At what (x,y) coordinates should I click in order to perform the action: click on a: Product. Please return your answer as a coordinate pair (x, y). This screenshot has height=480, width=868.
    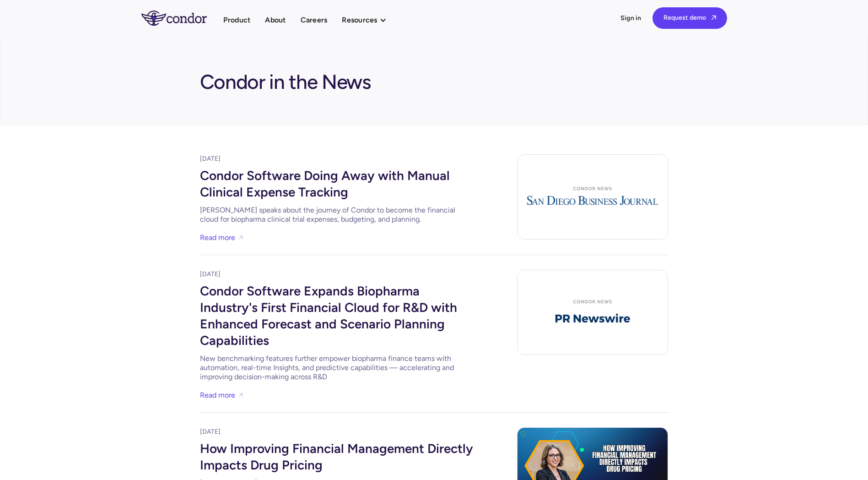
    Looking at the image, I should click on (237, 20).